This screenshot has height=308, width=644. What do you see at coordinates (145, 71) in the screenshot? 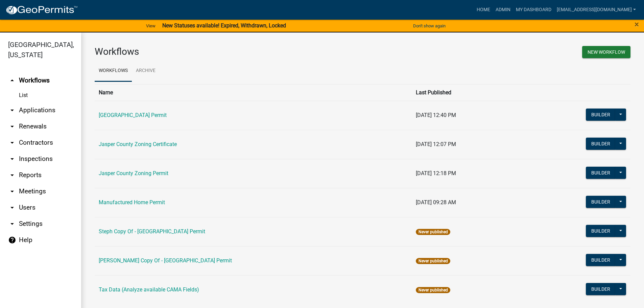
I see `a: Archive` at bounding box center [145, 71].